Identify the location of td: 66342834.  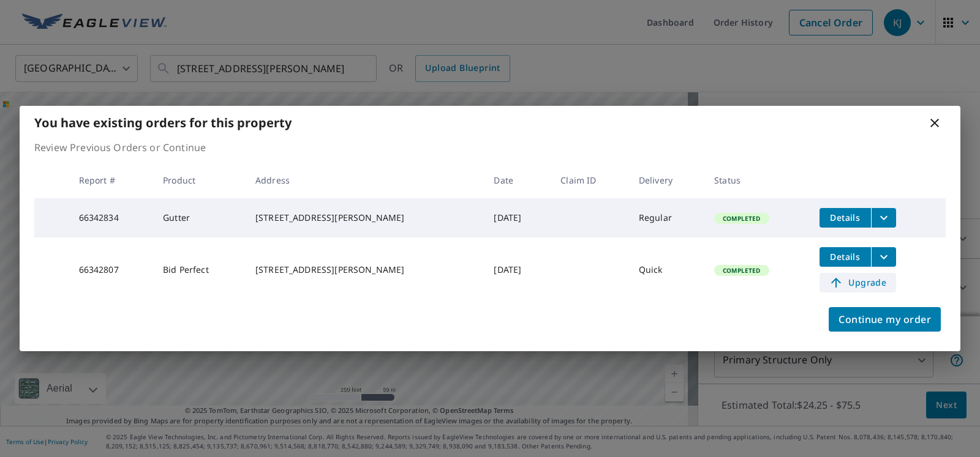
(111, 218).